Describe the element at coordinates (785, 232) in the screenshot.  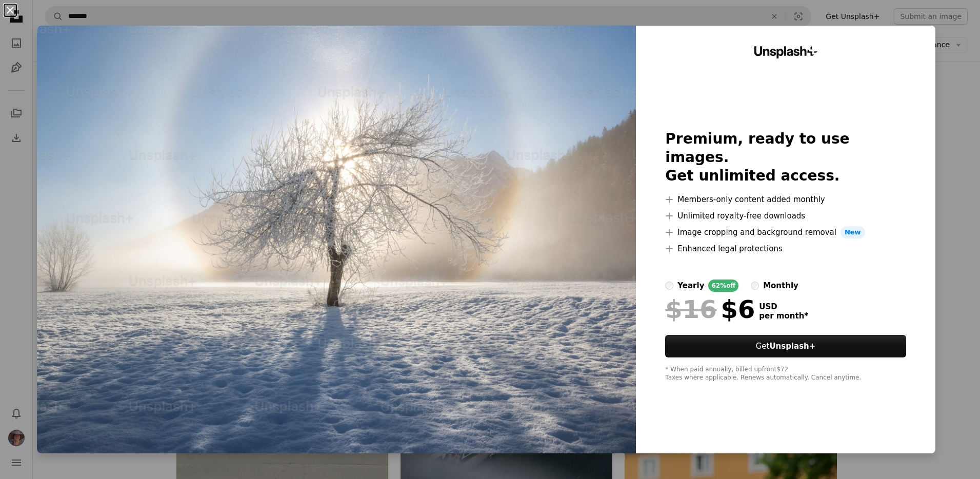
I see `li: Image cropping and background removal` at that location.